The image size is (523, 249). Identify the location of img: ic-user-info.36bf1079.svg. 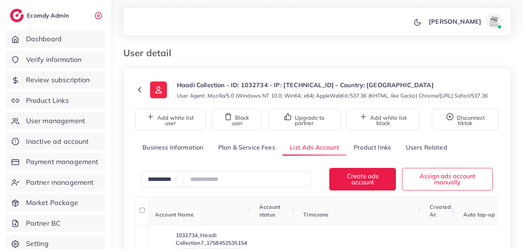
(158, 90).